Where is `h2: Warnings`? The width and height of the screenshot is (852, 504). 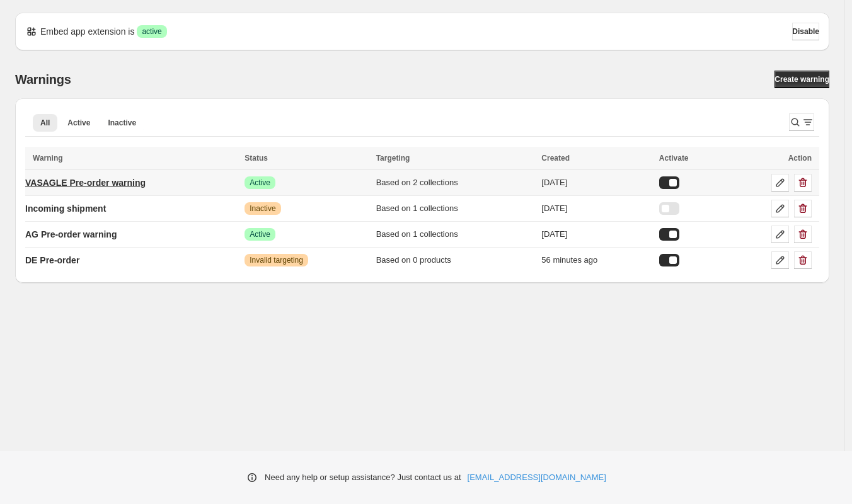
h2: Warnings is located at coordinates (43, 79).